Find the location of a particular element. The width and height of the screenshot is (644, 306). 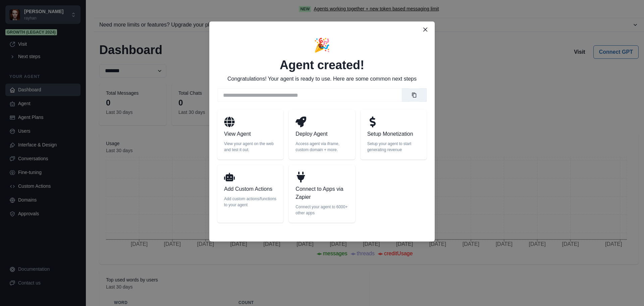

p: Deploy Agent is located at coordinates (322, 134).